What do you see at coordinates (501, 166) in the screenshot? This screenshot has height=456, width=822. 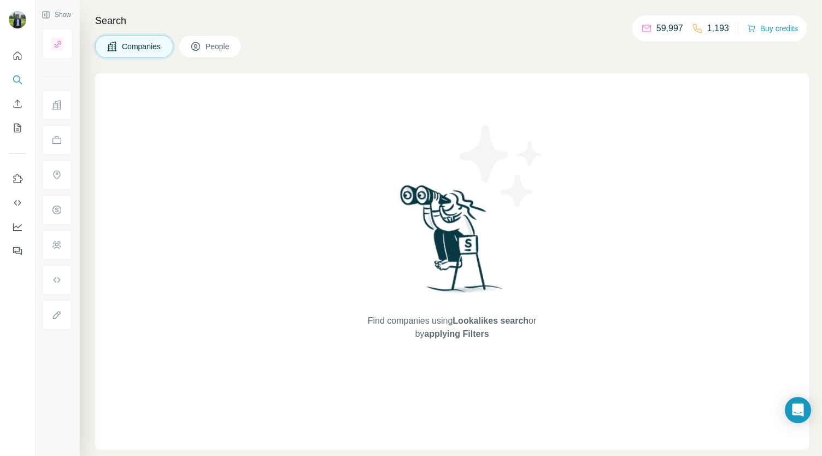 I see `img: Surfe Illustration - Stars` at bounding box center [501, 166].